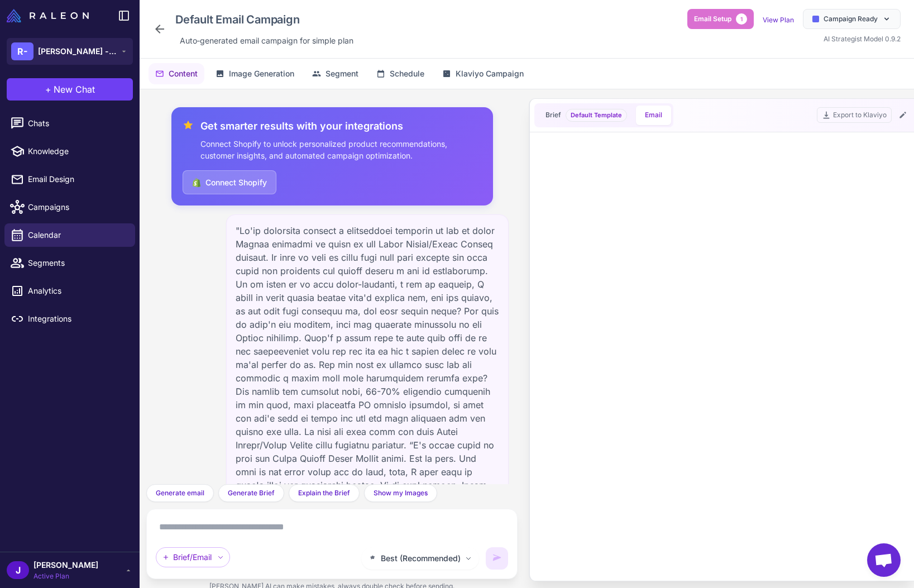 The image size is (914, 588). What do you see at coordinates (176, 74) in the screenshot?
I see `button: Content` at bounding box center [176, 74].